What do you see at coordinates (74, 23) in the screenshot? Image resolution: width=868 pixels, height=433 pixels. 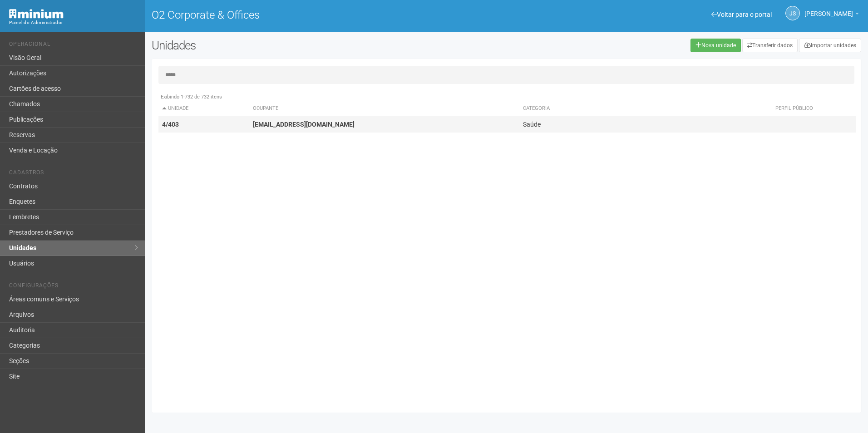 I see `div: Painel do Administrador` at bounding box center [74, 23].